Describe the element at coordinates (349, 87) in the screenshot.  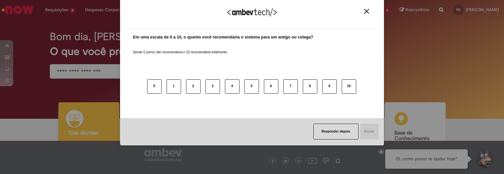
I see `button: 10` at that location.